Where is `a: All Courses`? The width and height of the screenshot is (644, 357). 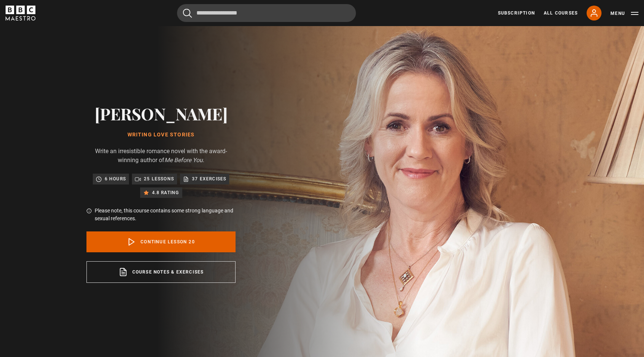
a: All Courses is located at coordinates (561, 13).